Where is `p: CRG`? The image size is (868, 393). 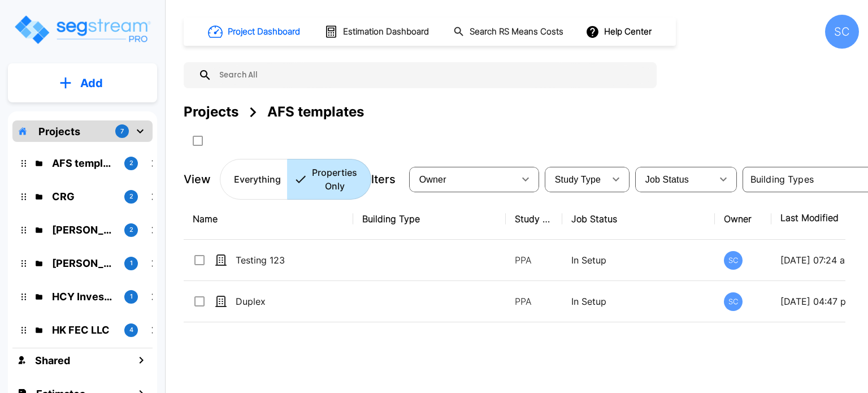
p: CRG is located at coordinates (84, 196).